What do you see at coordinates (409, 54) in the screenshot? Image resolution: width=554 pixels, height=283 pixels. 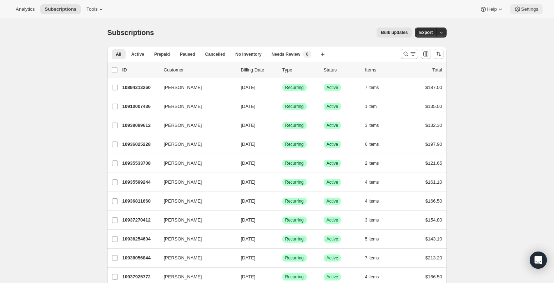 I see `button: Search and filter results` at bounding box center [409, 54].